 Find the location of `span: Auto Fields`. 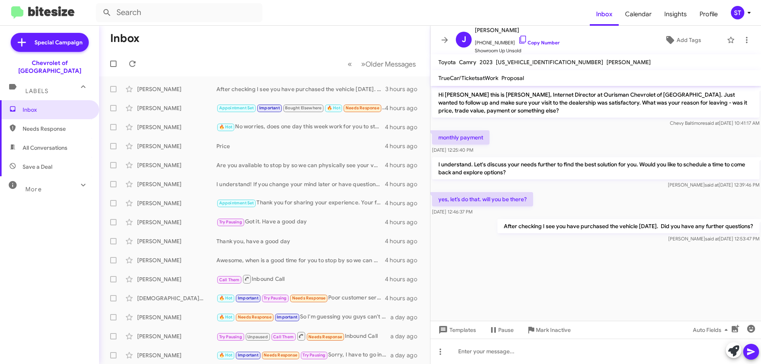

span: Auto Fields is located at coordinates (712, 330).